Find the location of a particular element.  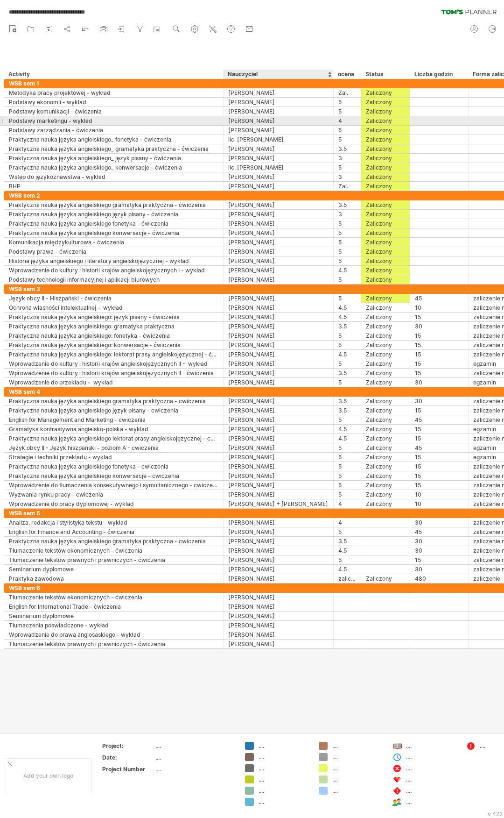

div: Project Number is located at coordinates (128, 768).